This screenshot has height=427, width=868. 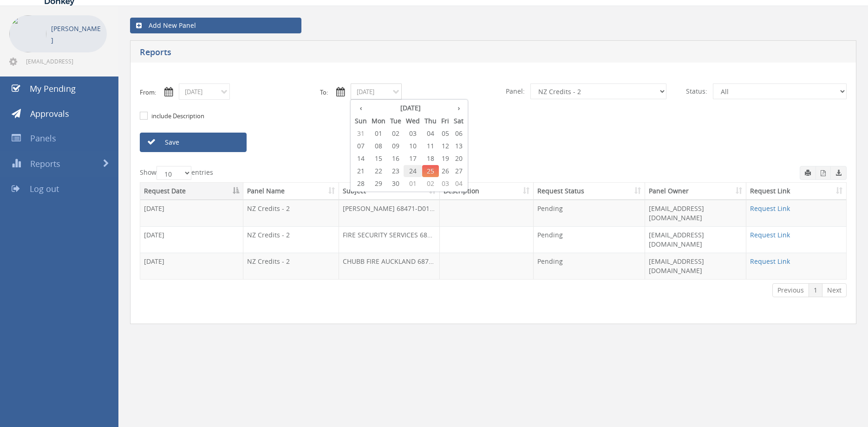 I want to click on span: Approvals, so click(x=50, y=114).